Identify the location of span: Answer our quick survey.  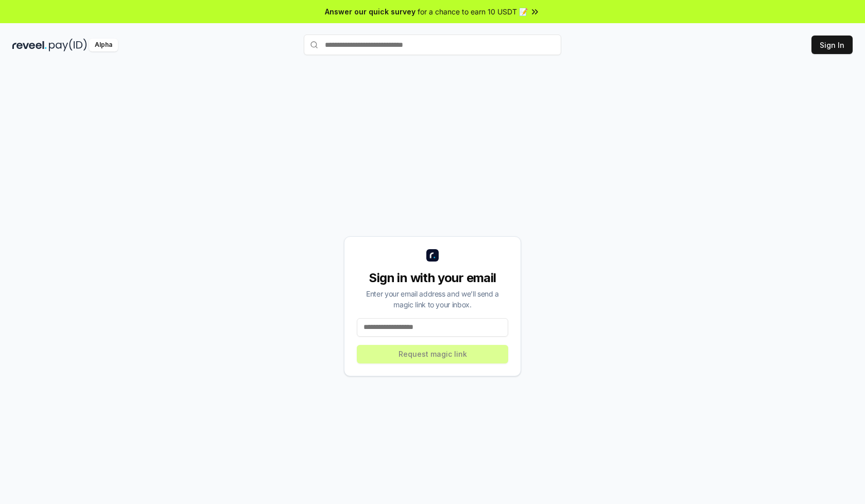
(370, 11).